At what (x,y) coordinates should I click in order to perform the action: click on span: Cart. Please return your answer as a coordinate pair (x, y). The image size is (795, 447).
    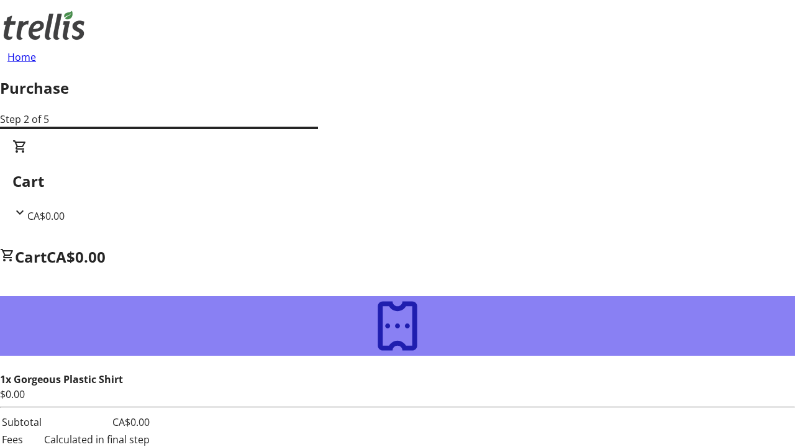
    Looking at the image, I should click on (30, 256).